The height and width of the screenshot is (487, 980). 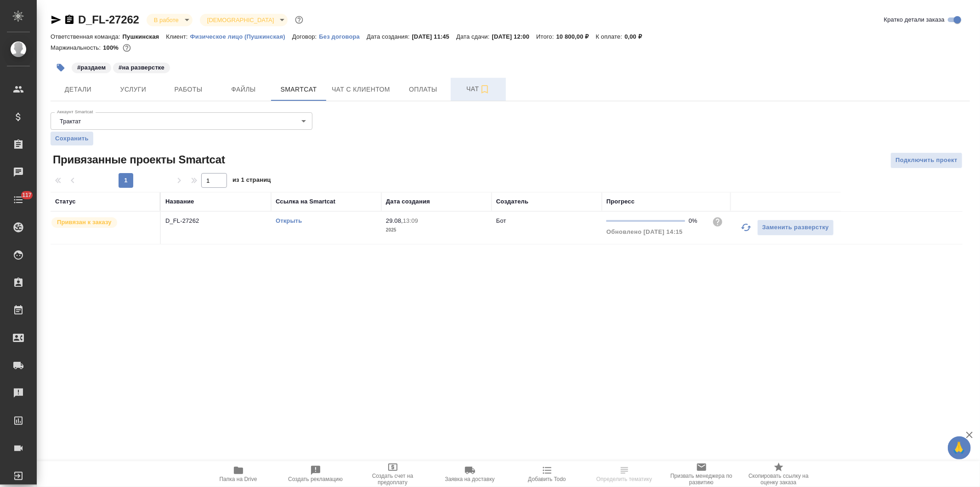 What do you see at coordinates (61, 68) in the screenshot?
I see `button: Добавить тэг` at bounding box center [61, 68].